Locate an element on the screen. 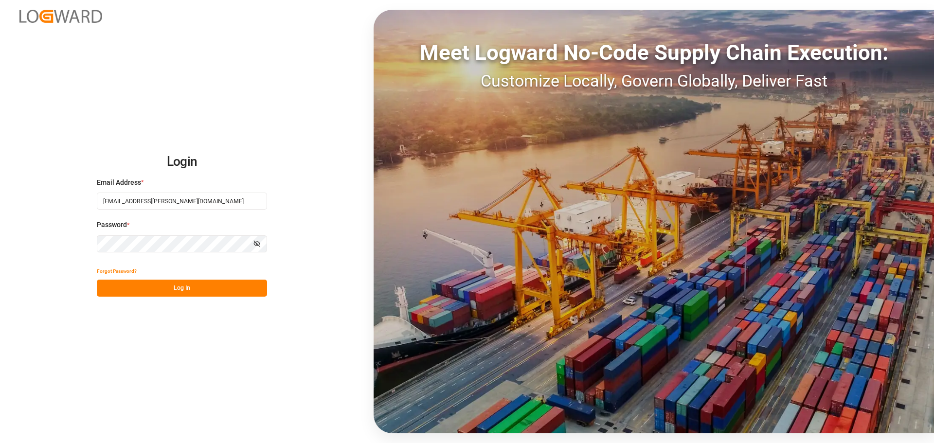 This screenshot has height=443, width=934. input: Enter your email is located at coordinates (182, 201).